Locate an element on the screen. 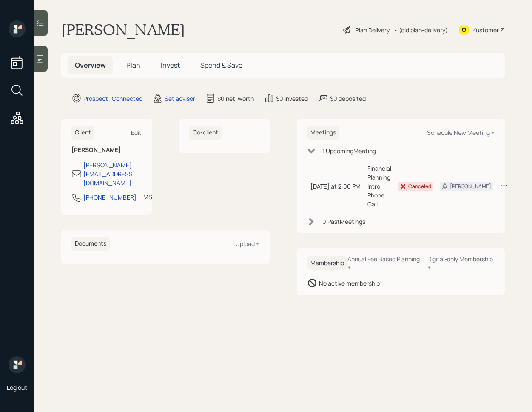  div: Digital-only Membership + is located at coordinates (461, 263).